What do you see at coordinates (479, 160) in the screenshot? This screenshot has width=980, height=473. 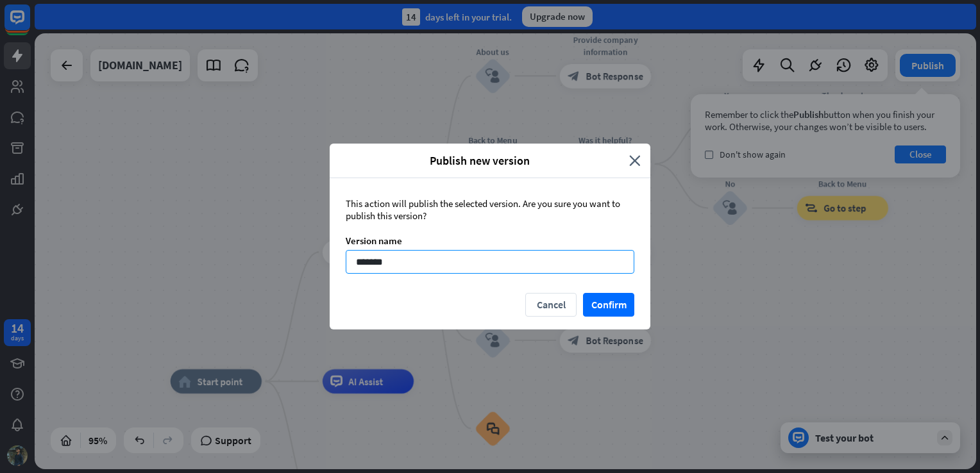 I see `span: Publish new version` at bounding box center [479, 160].